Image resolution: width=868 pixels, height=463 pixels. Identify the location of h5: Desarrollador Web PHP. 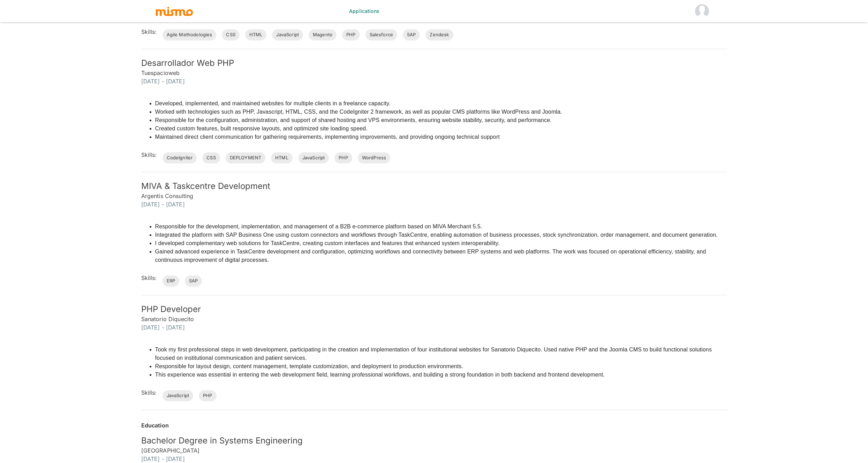
(434, 63).